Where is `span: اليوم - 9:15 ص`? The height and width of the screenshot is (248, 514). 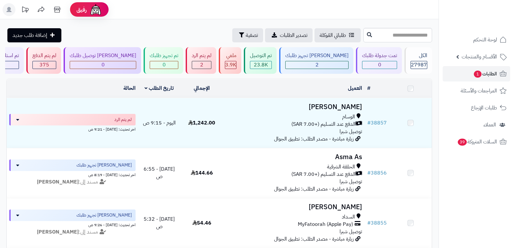 span: اليوم - 9:15 ص is located at coordinates (159, 123).